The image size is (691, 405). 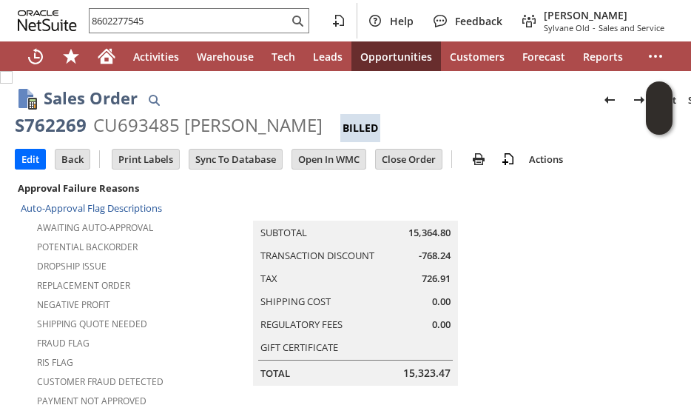 I want to click on span: Feedback, so click(x=478, y=21).